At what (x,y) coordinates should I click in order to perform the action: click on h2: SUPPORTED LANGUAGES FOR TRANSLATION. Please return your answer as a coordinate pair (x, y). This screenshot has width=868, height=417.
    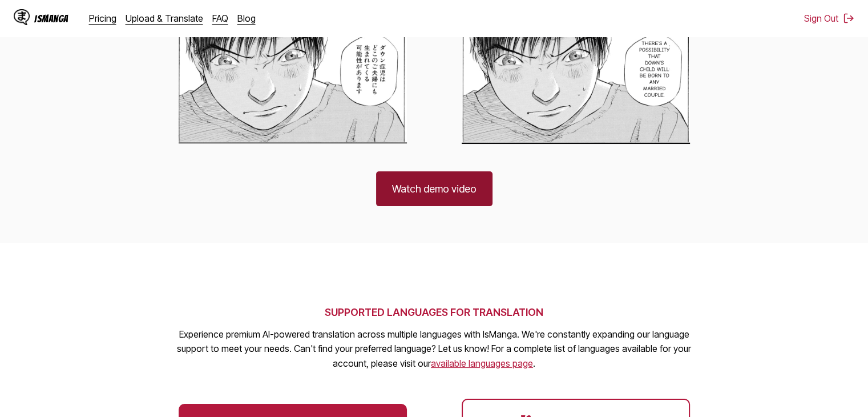
    Looking at the image, I should click on (434, 311).